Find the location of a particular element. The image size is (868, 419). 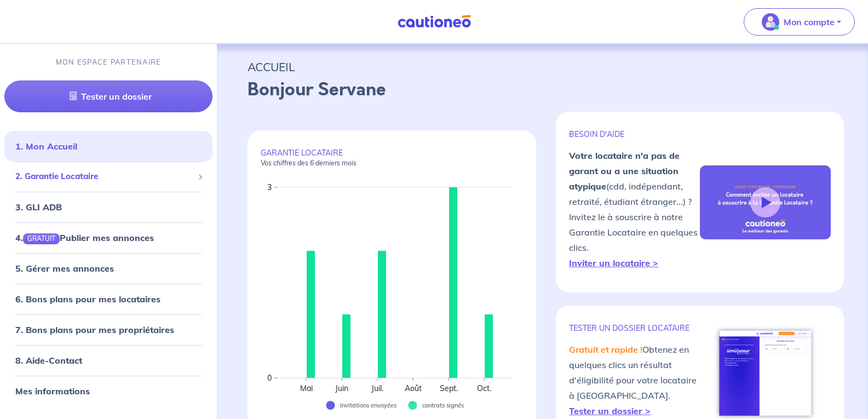

div: 2. Garantie Locataire is located at coordinates (108, 176).